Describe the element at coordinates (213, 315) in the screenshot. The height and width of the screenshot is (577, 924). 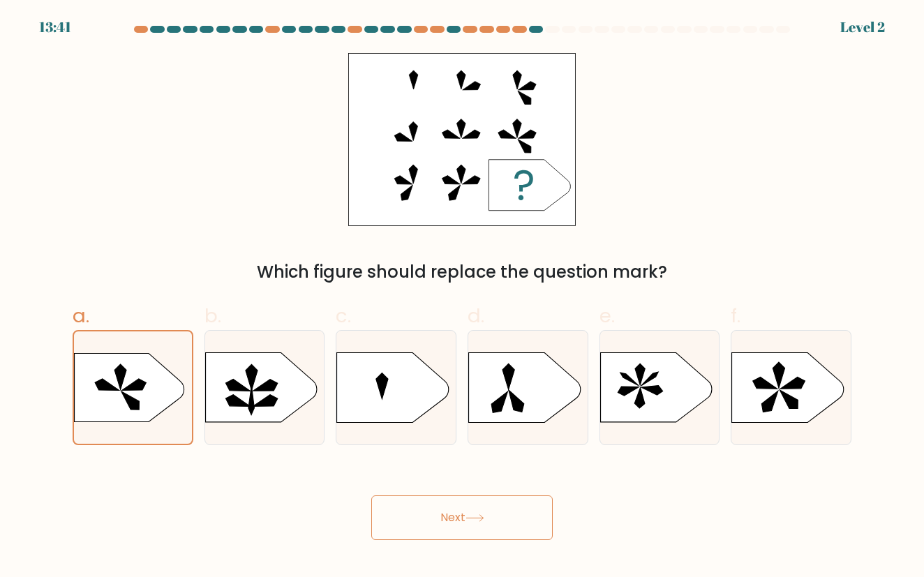
I see `span: b.` at that location.